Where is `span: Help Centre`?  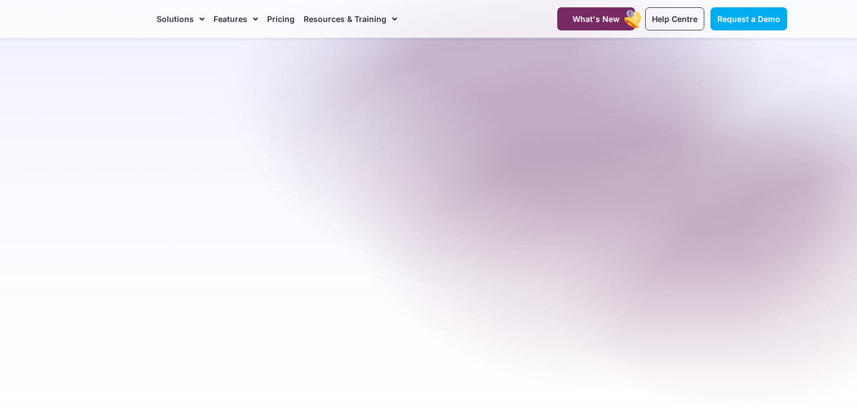 span: Help Centre is located at coordinates (674, 19).